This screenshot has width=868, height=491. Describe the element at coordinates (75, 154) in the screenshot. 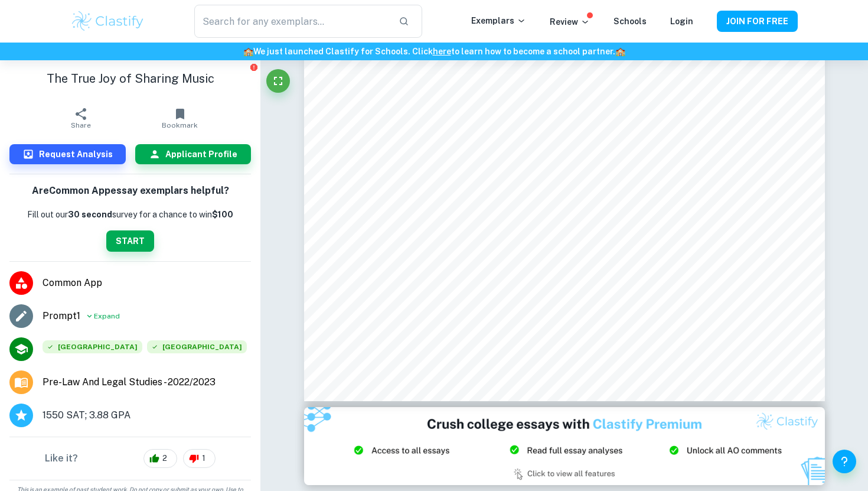

I see `h6: Request Analysis` at that location.